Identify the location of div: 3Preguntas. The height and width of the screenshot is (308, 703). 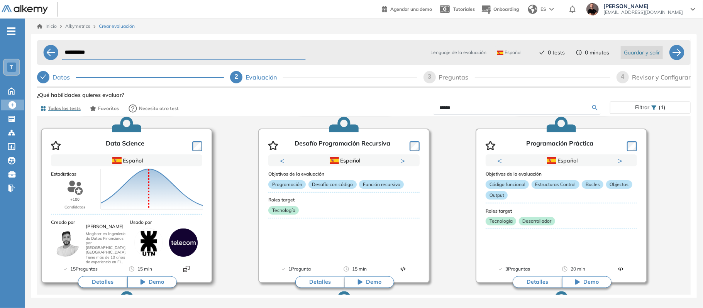
(517, 77).